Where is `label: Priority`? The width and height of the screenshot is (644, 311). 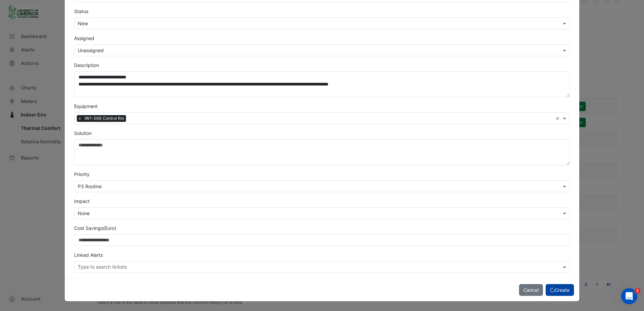 label: Priority is located at coordinates (82, 174).